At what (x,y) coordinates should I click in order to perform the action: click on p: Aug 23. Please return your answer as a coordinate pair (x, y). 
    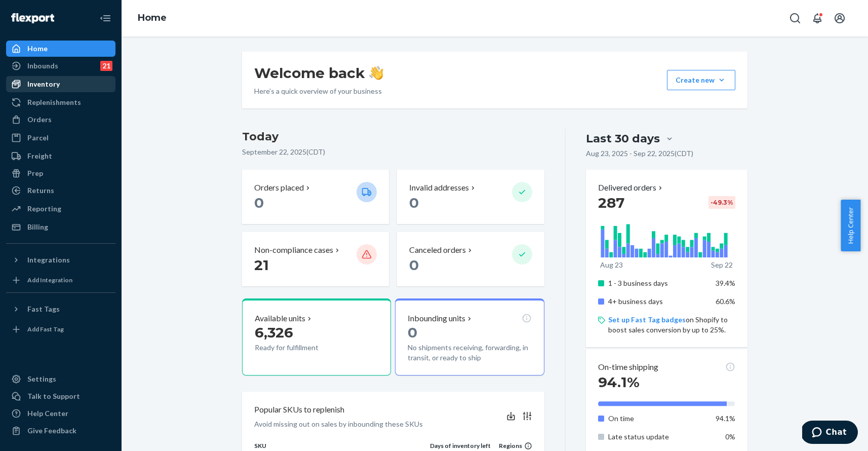
    Looking at the image, I should click on (611, 265).